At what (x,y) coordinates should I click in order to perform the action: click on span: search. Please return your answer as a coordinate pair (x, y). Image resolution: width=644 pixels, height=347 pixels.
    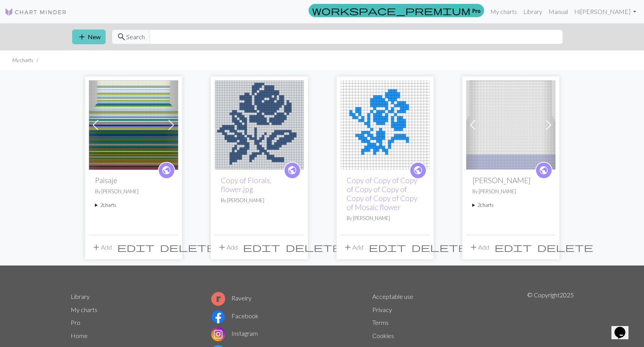
    Looking at the image, I should click on (122, 37).